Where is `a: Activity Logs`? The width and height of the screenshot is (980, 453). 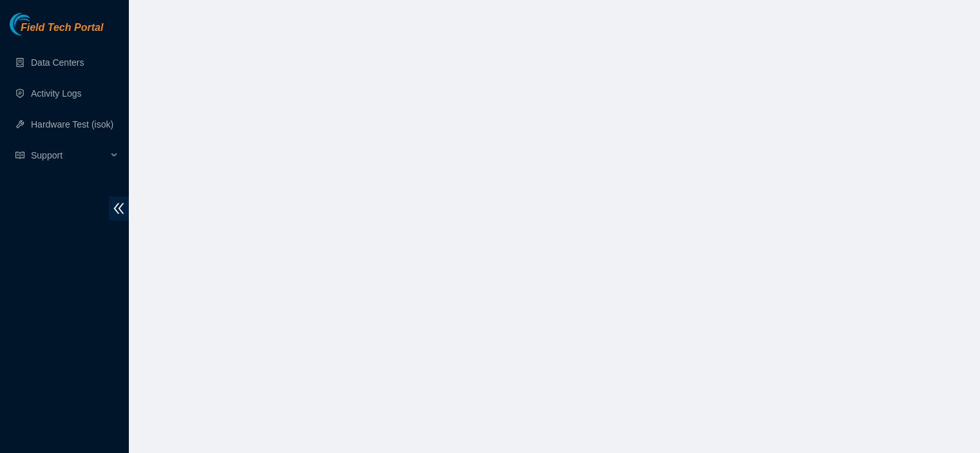
a: Activity Logs is located at coordinates (56, 94).